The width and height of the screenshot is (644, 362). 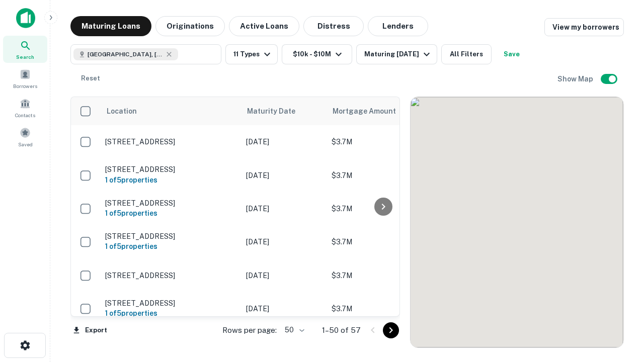 What do you see at coordinates (121, 111) in the screenshot?
I see `span: Location` at bounding box center [121, 111].